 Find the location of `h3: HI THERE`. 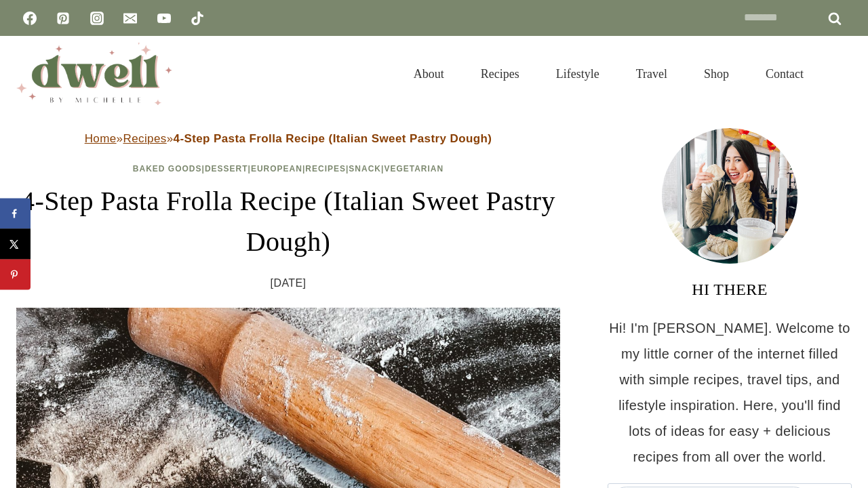

h3: HI THERE is located at coordinates (729, 289).